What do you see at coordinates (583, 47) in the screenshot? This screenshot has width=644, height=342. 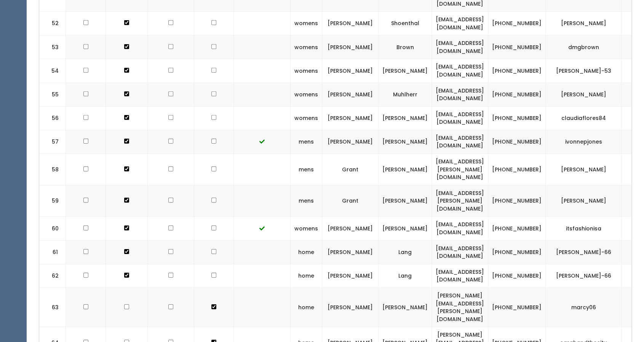 I see `td: dmgbrown` at bounding box center [583, 47].